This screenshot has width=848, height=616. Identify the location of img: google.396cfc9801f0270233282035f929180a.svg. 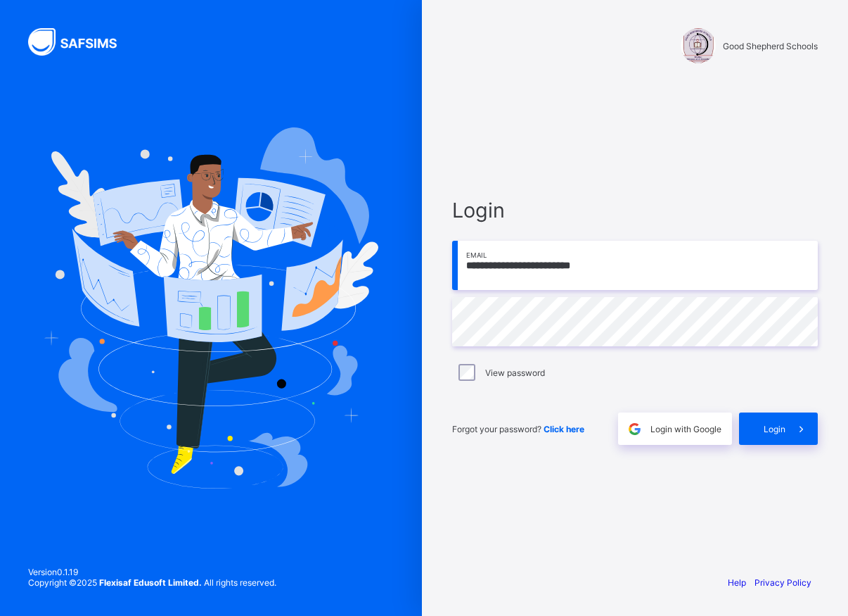
(634, 428).